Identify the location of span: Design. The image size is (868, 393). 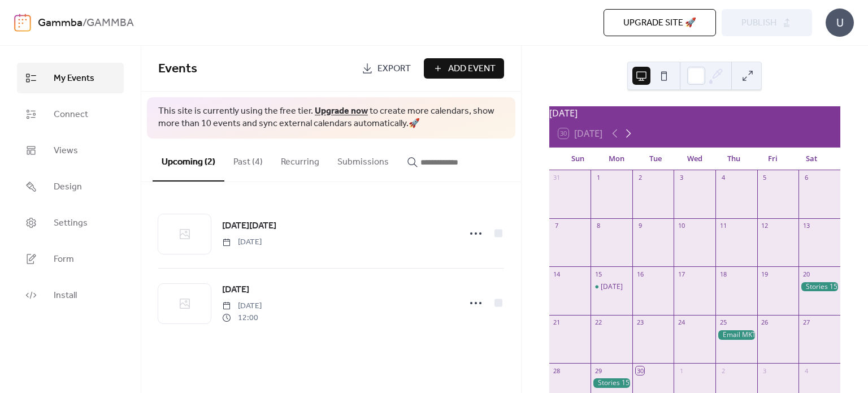
(68, 187).